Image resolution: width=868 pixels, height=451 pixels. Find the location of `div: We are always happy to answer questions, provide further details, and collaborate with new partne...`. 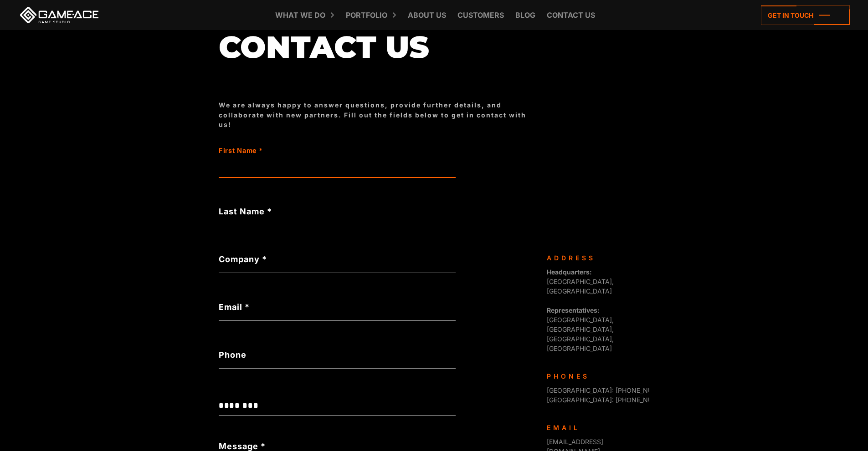

div: We are always happy to answer questions, provide further details, and collaborate with new partne... is located at coordinates (378, 115).